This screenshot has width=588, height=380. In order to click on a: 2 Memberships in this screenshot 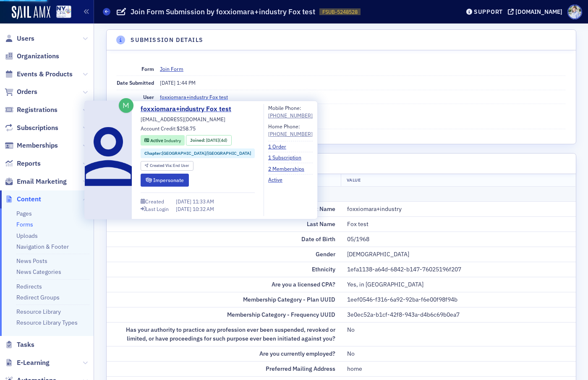, I will do `click(289, 169)`.